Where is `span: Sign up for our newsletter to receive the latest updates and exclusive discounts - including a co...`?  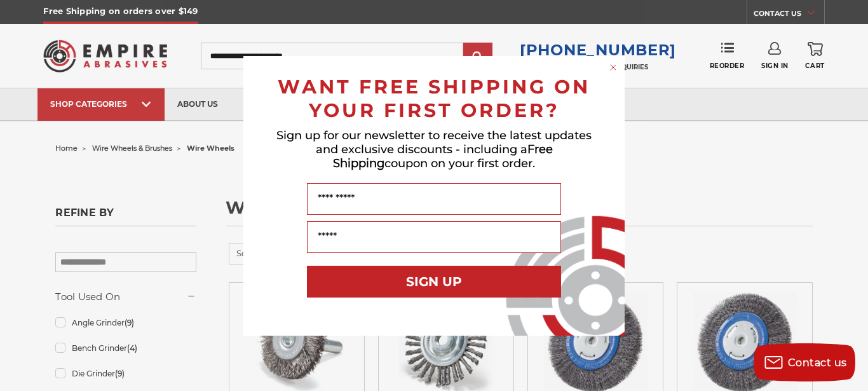
span: Sign up for our newsletter to receive the latest updates and exclusive discounts - including a co... is located at coordinates (434, 149).